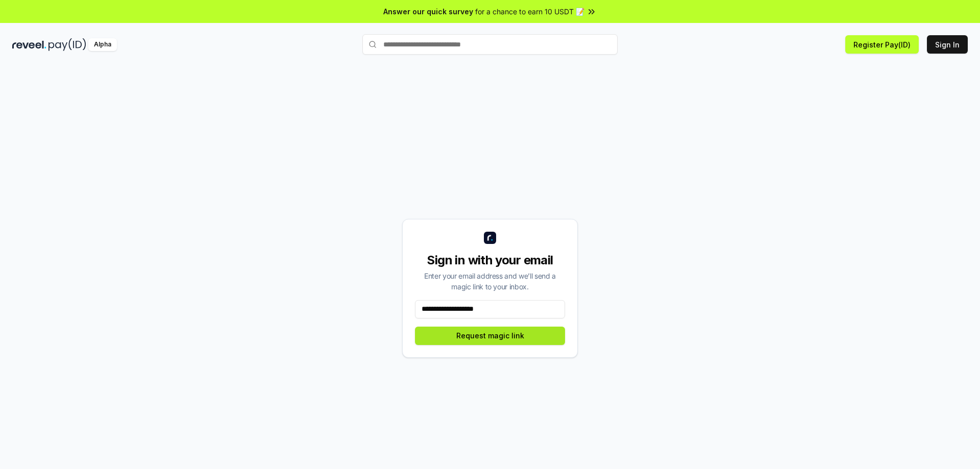 This screenshot has height=469, width=980. I want to click on button: Sign In, so click(948, 44).